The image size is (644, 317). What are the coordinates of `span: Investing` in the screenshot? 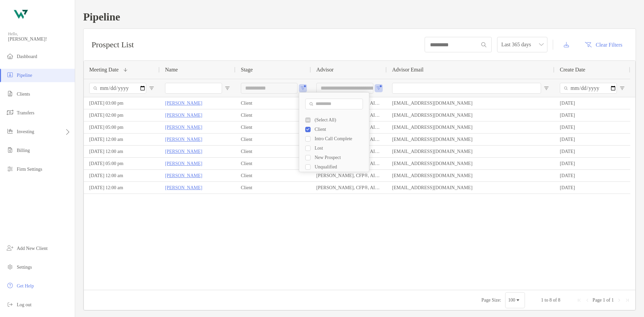 It's located at (26, 132).